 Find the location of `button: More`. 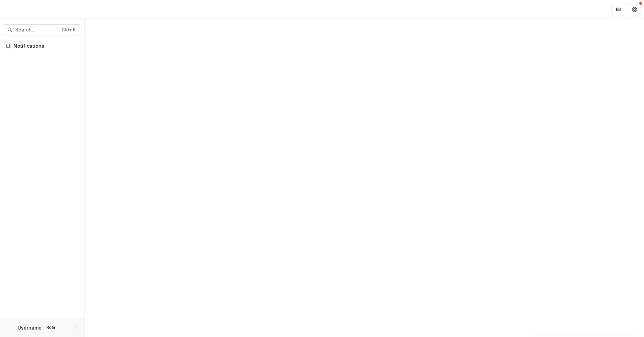

button: More is located at coordinates (76, 327).